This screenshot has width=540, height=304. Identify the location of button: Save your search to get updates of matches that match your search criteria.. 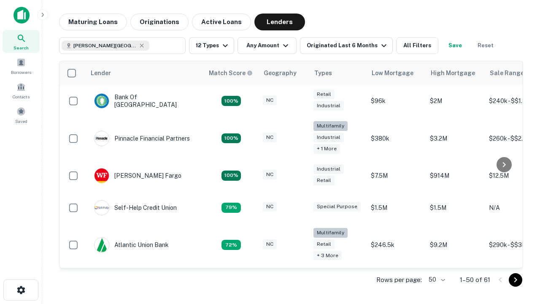
(455, 46).